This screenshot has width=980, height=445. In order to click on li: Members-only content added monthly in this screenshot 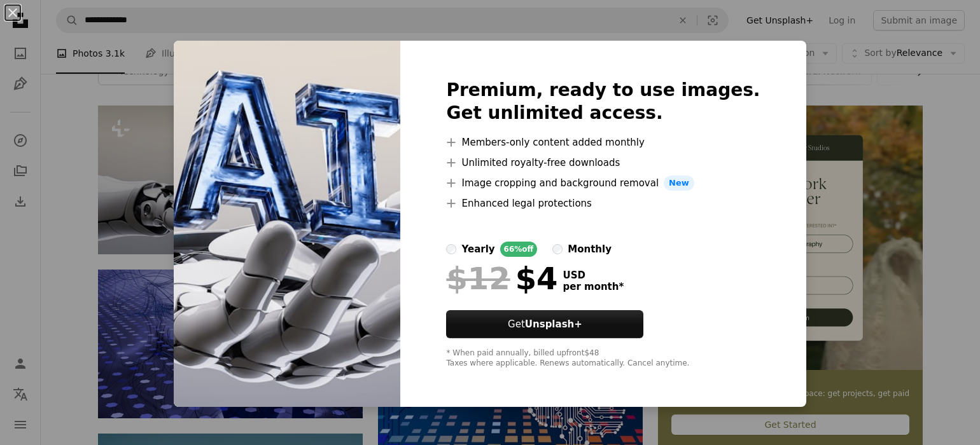, I will do `click(603, 143)`.